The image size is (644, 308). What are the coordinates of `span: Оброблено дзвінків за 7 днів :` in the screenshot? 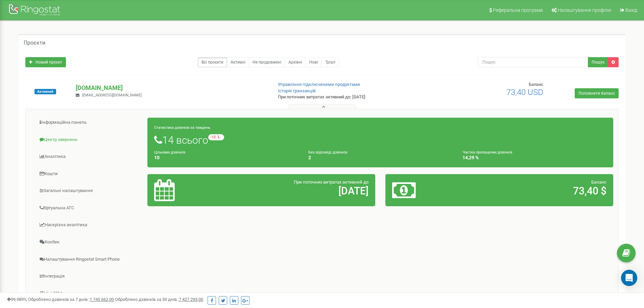 It's located at (71, 299).